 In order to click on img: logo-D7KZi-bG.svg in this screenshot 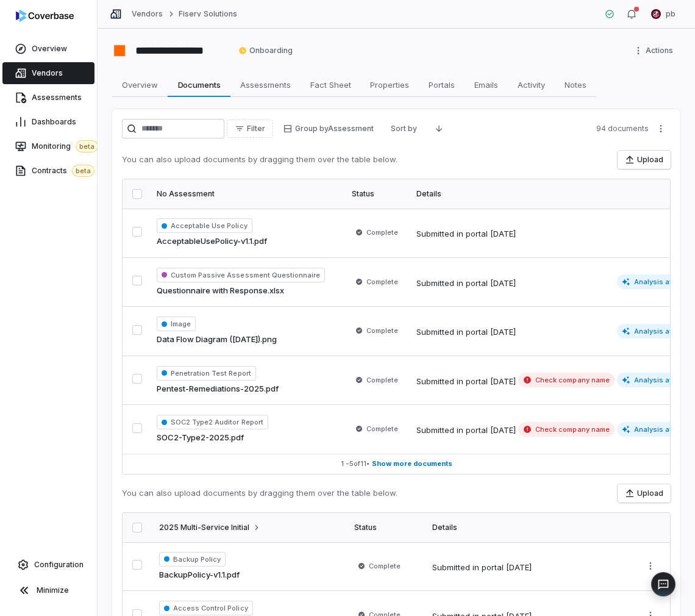, I will do `click(44, 15)`.